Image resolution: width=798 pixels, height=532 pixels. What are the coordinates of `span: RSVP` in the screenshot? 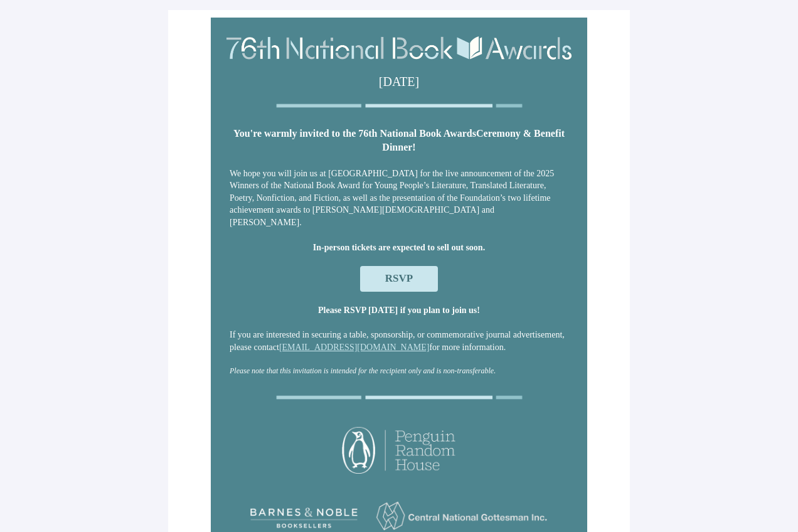 It's located at (399, 278).